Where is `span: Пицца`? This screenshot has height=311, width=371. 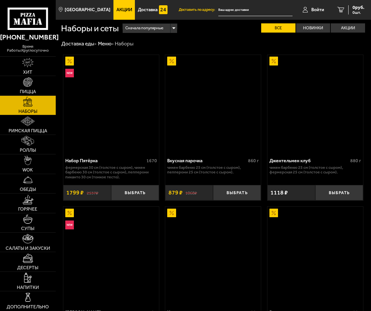 span: Пицца is located at coordinates (28, 92).